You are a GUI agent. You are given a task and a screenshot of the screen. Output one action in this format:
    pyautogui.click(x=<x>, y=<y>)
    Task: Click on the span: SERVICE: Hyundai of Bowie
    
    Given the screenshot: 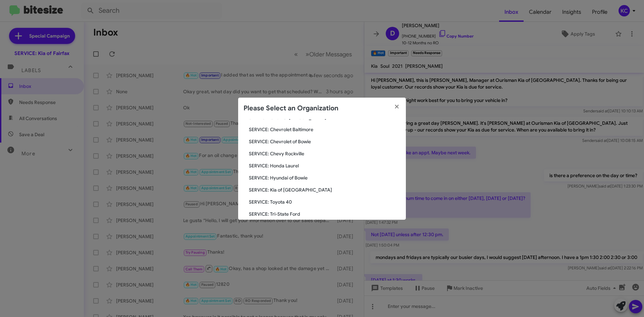 What is the action you would take?
    pyautogui.click(x=325, y=177)
    